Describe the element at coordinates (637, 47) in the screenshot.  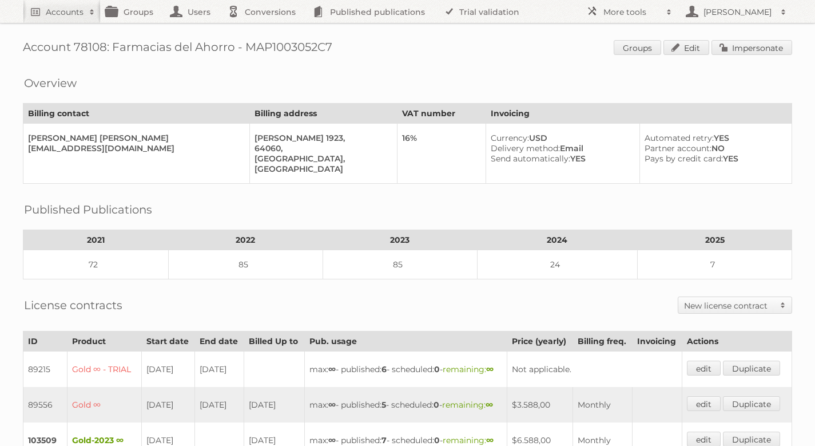
I see `a: Groups` at that location.